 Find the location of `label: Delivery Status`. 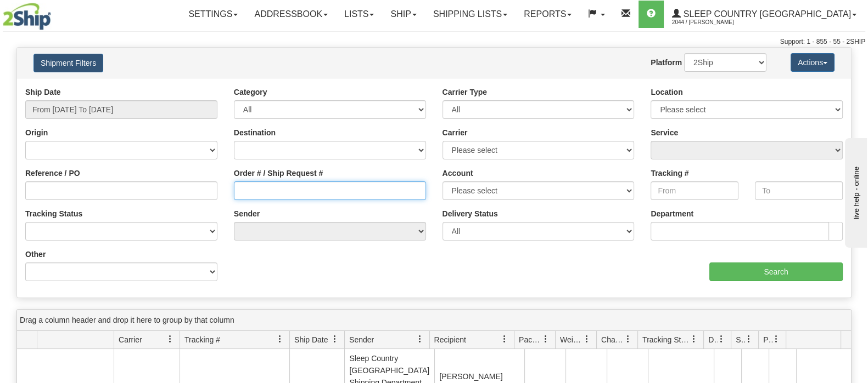

label: Delivery Status is located at coordinates (470, 214).